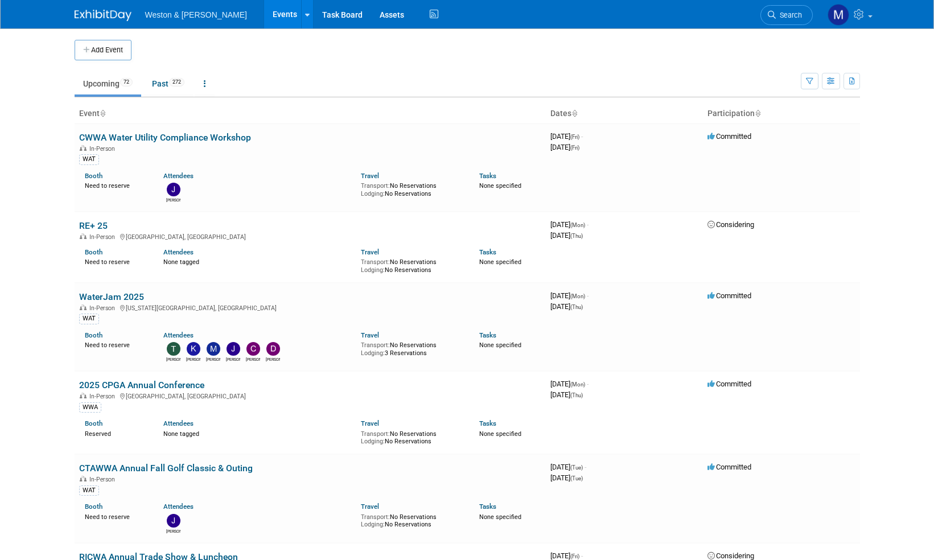 This screenshot has height=560, width=934. Describe the element at coordinates (90, 407) in the screenshot. I see `div: WWA` at that location.